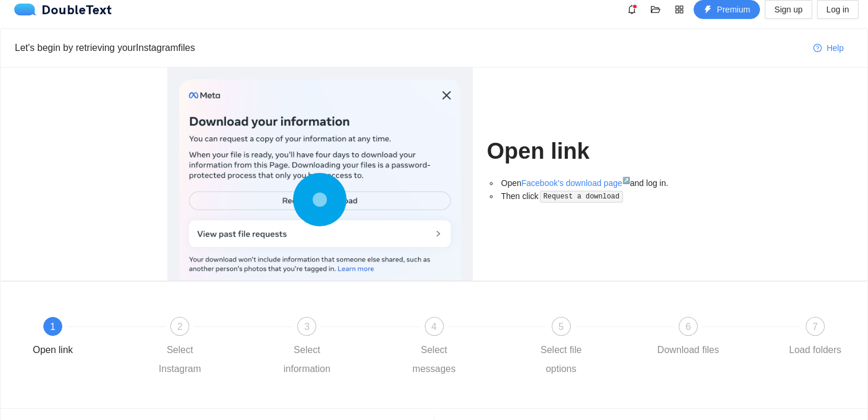 This screenshot has height=420, width=868. What do you see at coordinates (562, 360) in the screenshot?
I see `div: Select file options` at bounding box center [562, 360].